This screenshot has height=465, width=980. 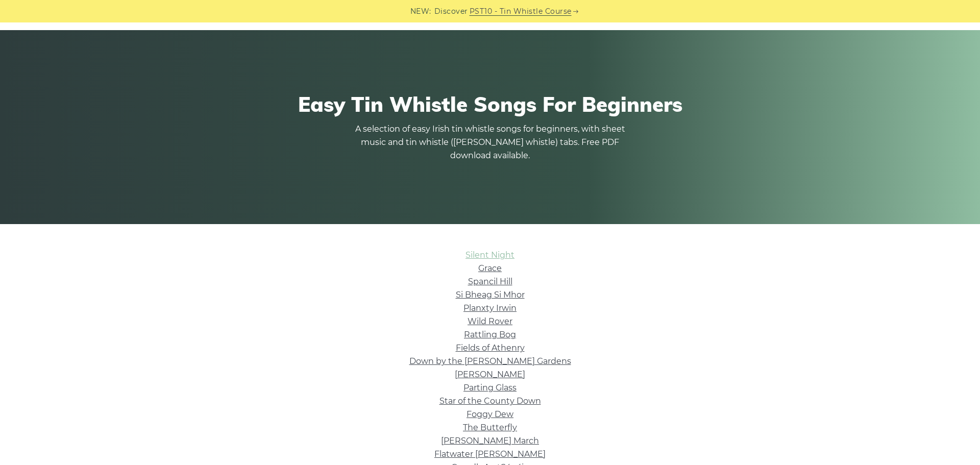 What do you see at coordinates (490, 427) in the screenshot?
I see `a: The Butterfly` at bounding box center [490, 427].